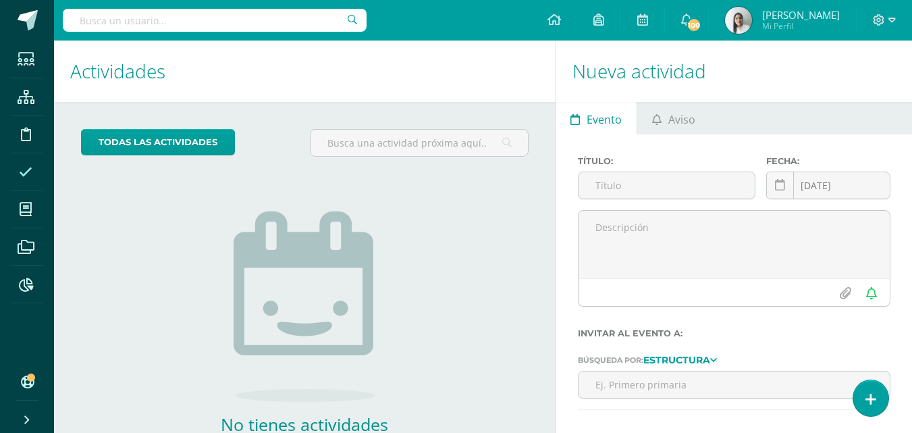 The height and width of the screenshot is (433, 912). I want to click on strong: Estructura, so click(677, 360).